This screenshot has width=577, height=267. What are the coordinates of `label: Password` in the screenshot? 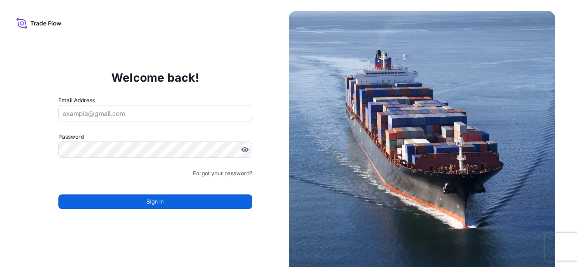 It's located at (155, 137).